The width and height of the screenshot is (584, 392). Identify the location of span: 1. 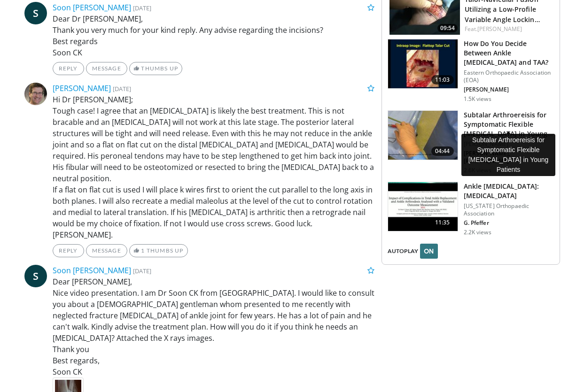
(143, 250).